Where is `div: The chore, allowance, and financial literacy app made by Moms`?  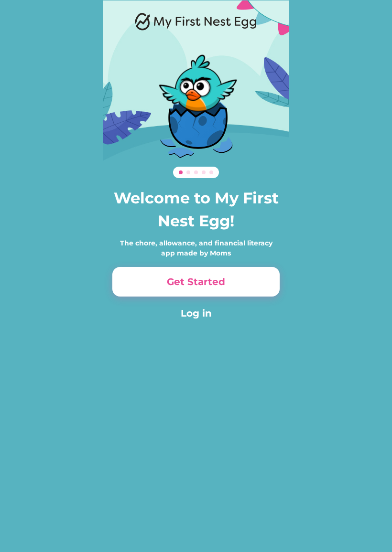
div: The chore, allowance, and financial literacy app made by Moms is located at coordinates (196, 248).